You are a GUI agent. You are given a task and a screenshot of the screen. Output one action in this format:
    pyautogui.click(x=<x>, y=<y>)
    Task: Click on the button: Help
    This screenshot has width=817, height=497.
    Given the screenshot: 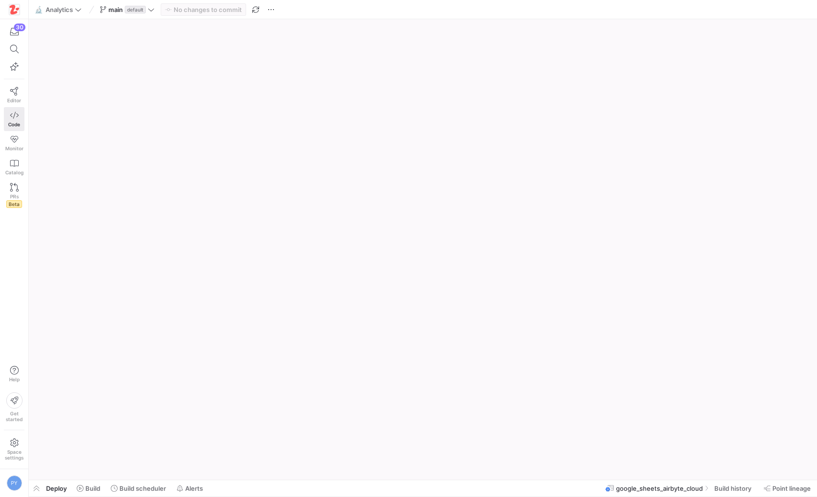 What is the action you would take?
    pyautogui.click(x=14, y=374)
    